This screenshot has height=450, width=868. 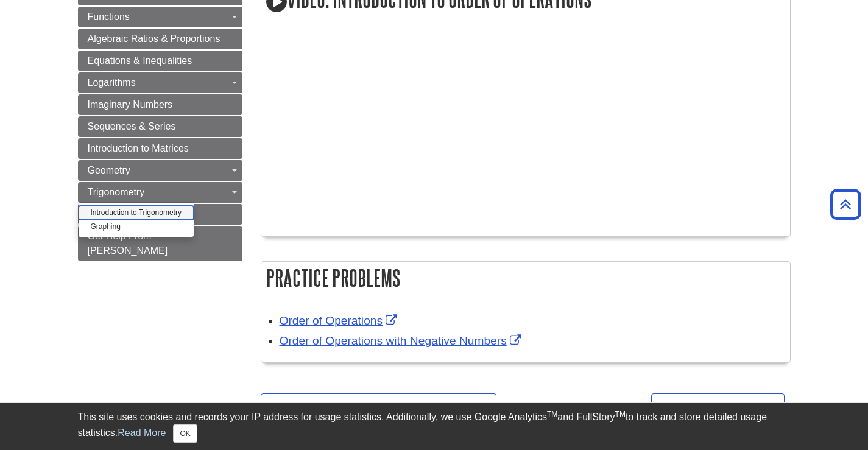 I want to click on a: Introduction to Matrices, so click(x=160, y=148).